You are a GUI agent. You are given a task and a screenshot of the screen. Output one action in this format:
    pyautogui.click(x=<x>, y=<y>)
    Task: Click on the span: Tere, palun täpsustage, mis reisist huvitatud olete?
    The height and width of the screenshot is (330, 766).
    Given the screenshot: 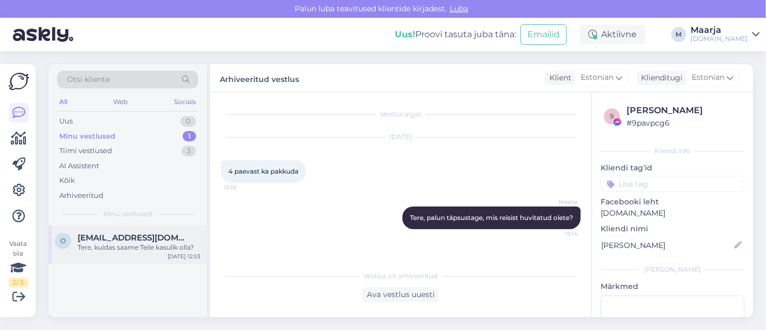 What is the action you would take?
    pyautogui.click(x=491, y=217)
    